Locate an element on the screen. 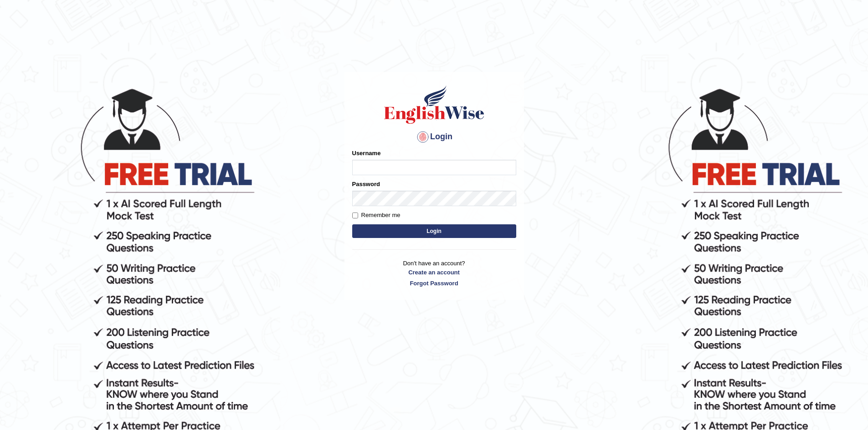  input: Remember me is located at coordinates (355, 215).